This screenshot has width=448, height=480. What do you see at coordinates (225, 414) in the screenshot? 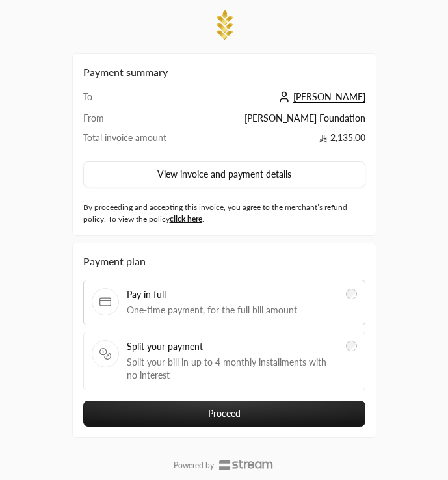
I see `button: Proceed` at bounding box center [225, 414].